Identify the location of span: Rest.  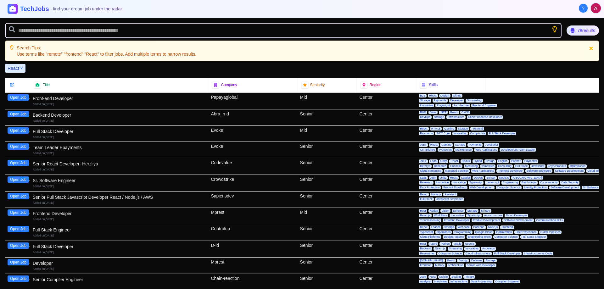
(423, 211).